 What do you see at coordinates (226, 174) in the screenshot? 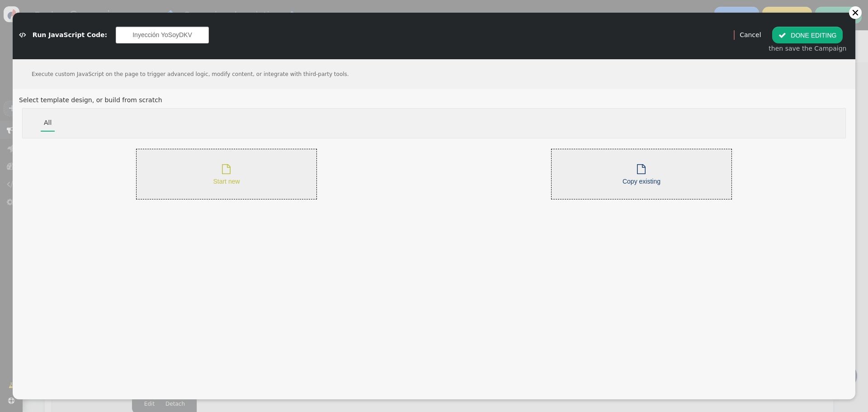
I see `div: Start new` at bounding box center [226, 174].